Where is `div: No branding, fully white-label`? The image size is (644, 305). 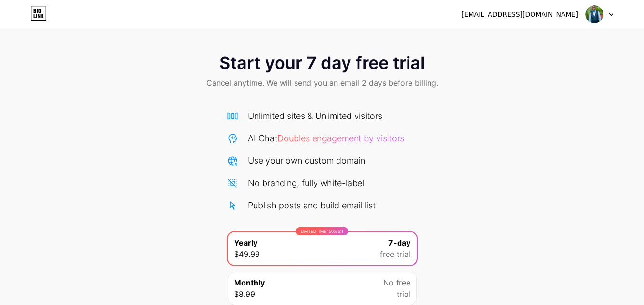 div: No branding, fully white-label is located at coordinates (306, 183).